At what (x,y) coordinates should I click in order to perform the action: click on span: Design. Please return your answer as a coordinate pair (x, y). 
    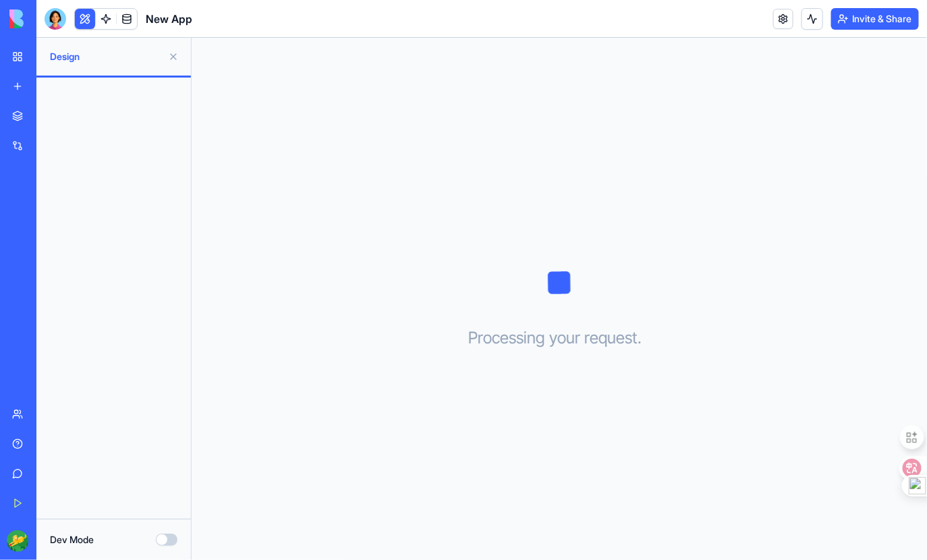
    Looking at the image, I should click on (106, 57).